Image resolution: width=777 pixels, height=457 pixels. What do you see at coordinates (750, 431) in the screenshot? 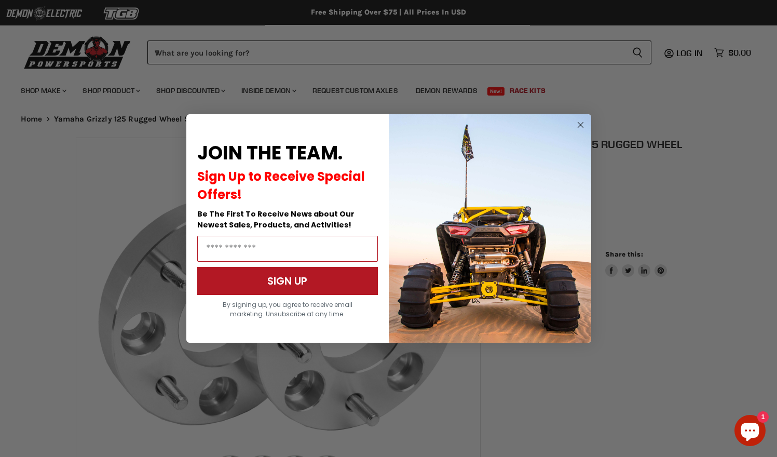
I see `inbox-online-store-chat: Shopify online store chat` at bounding box center [750, 431].